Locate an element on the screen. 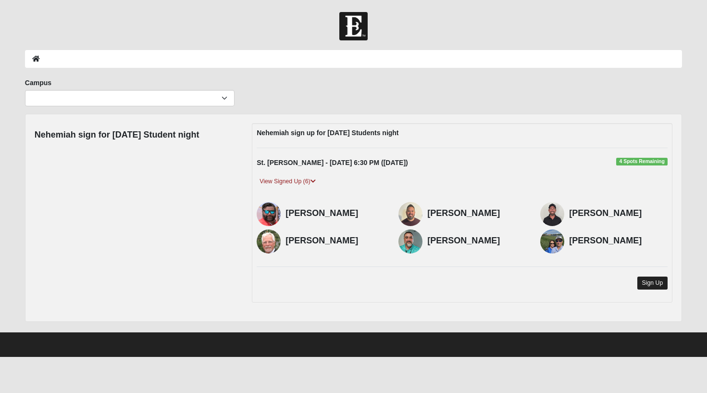  img: Church of Eleven22 Logo is located at coordinates (353, 26).